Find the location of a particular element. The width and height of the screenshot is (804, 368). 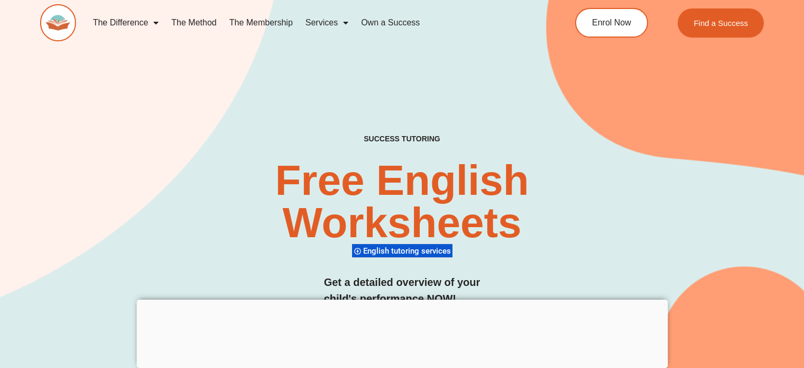

span: English tutoring services is located at coordinates (409, 251).